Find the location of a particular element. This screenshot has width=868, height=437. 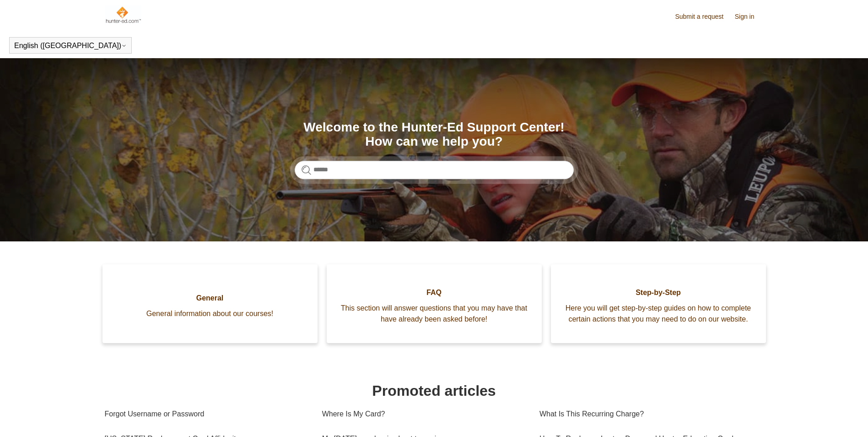

a: General General information about our courses! is located at coordinates (210, 303).